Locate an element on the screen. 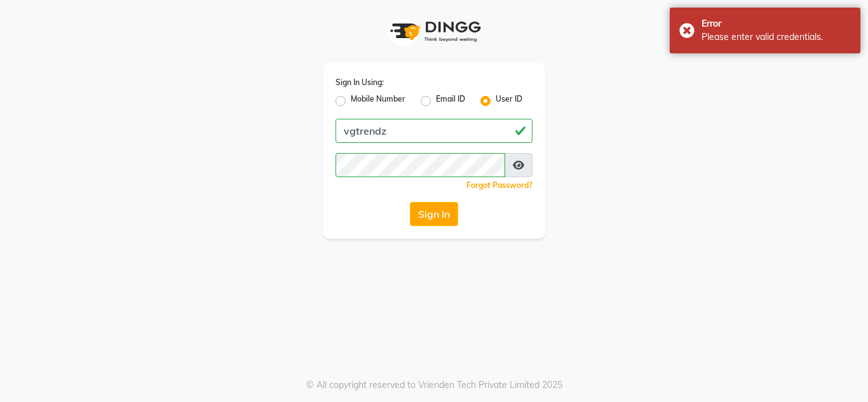  label: Mobile Number is located at coordinates (378, 101).